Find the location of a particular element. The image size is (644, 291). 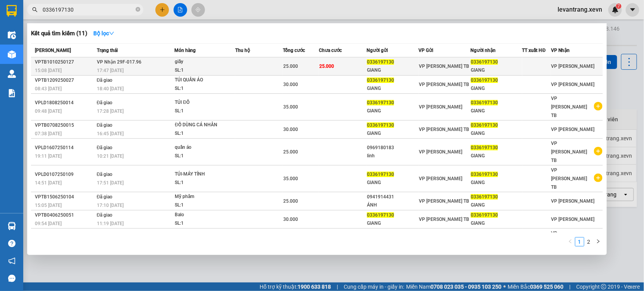

span: Chưa cước is located at coordinates (330, 50).